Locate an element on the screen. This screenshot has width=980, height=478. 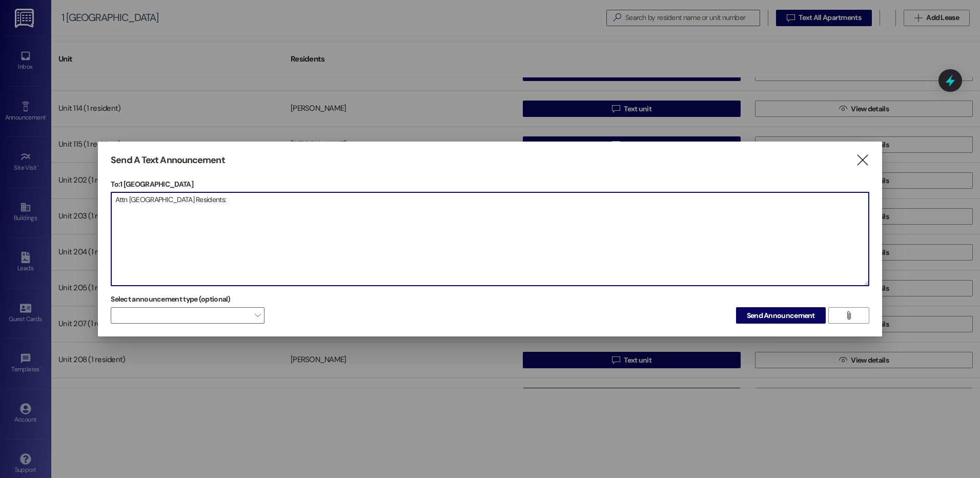
h3: Send A Text Announcement is located at coordinates (168, 160).